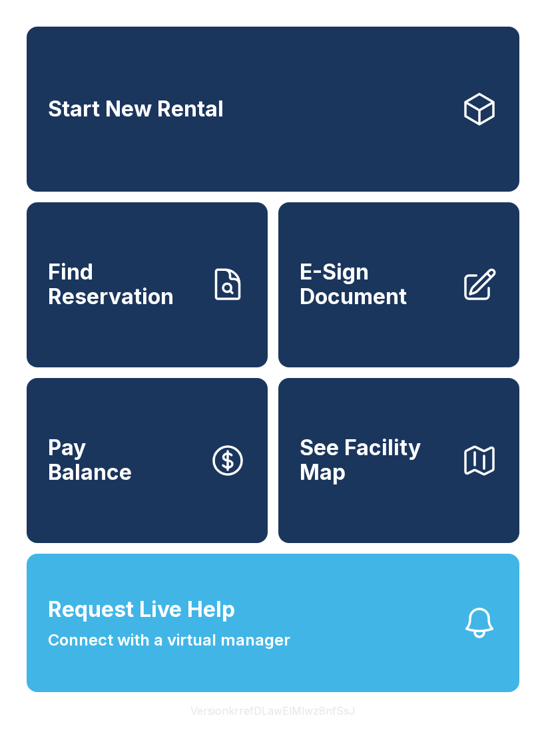 The image size is (546, 756). I want to click on button: PayBalance, so click(147, 460).